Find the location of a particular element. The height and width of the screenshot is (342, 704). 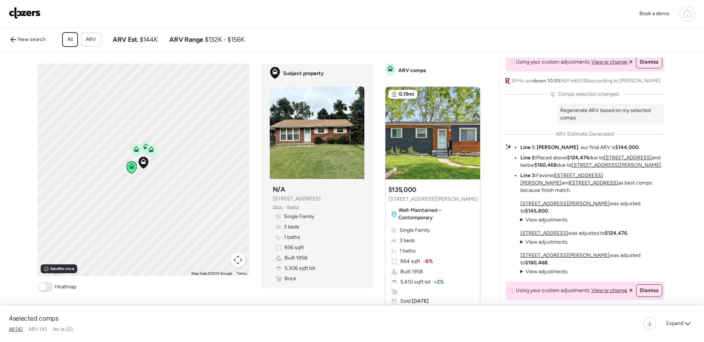

a: Terms (opens in new tab) is located at coordinates (242, 273).